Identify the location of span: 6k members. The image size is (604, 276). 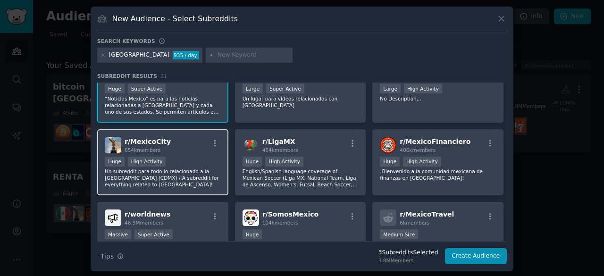
(414, 223).